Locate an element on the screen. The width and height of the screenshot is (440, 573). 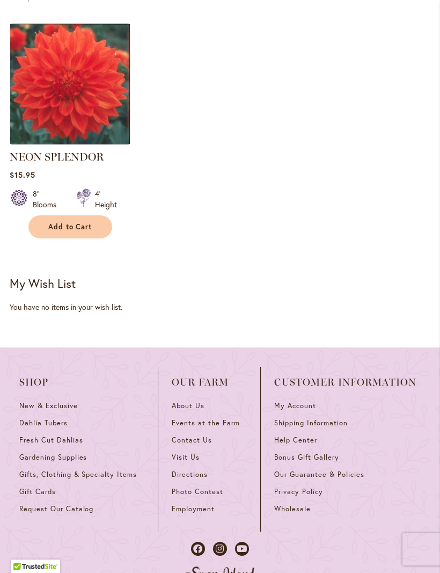
span: Bonus Gift Gallery is located at coordinates (306, 457).